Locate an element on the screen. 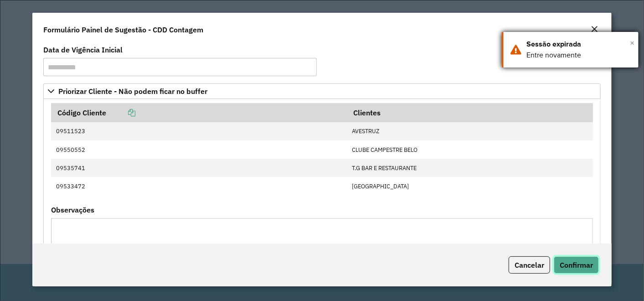  font: Data de Vigência Inicial is located at coordinates (83, 50).